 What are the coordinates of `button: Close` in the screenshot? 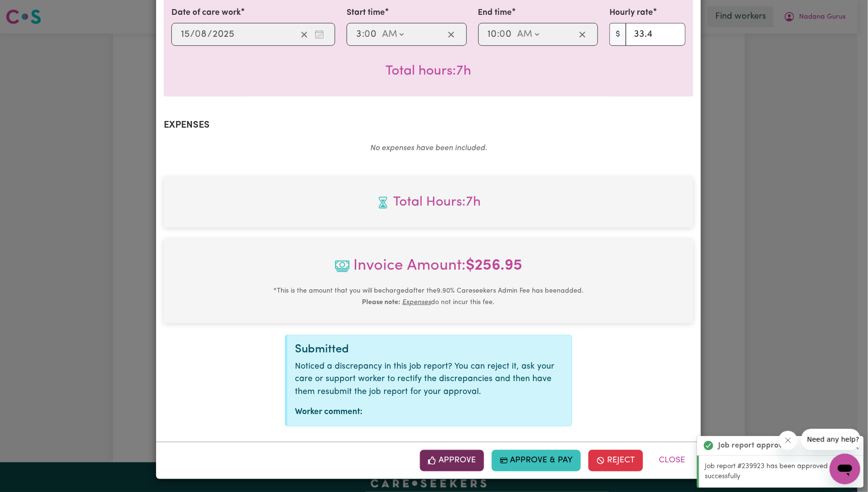 It's located at (671, 461).